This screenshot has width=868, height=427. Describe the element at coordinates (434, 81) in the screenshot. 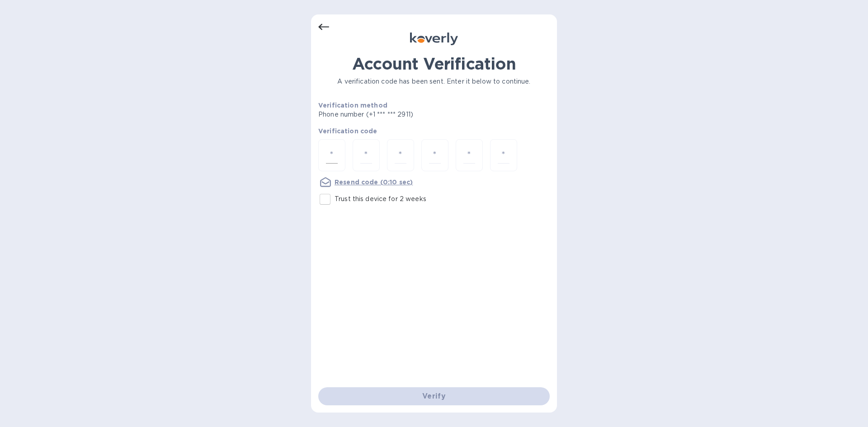

I see `p: A verification code has been sent. Enter it below to continue.` at that location.